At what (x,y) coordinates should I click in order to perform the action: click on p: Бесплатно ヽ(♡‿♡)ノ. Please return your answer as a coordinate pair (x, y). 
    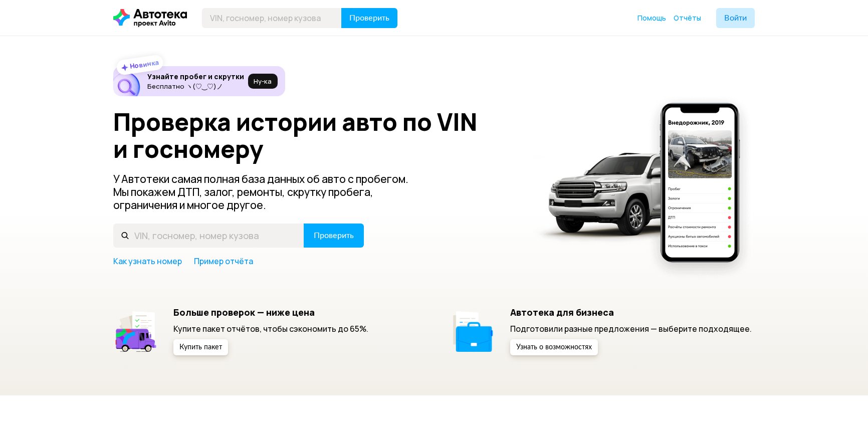
    Looking at the image, I should click on (195, 86).